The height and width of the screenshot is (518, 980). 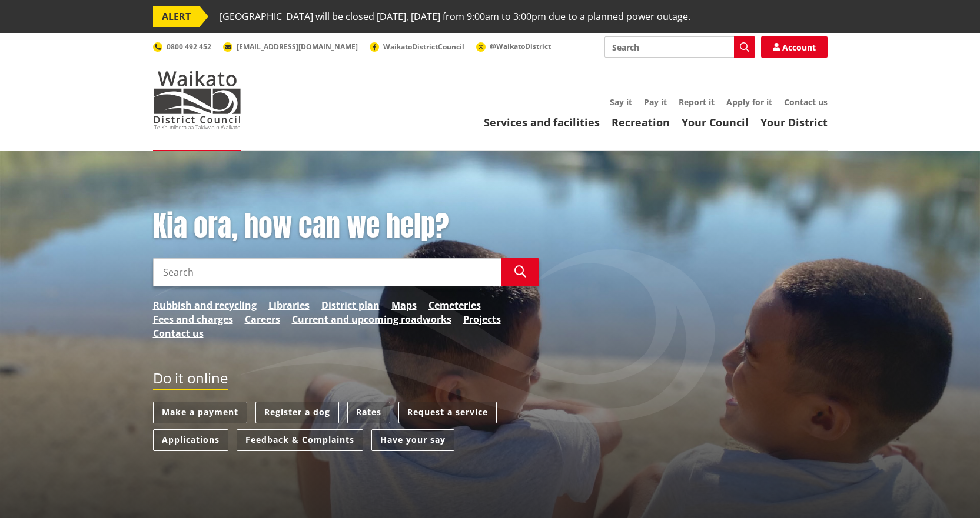 I want to click on a: Account, so click(x=793, y=47).